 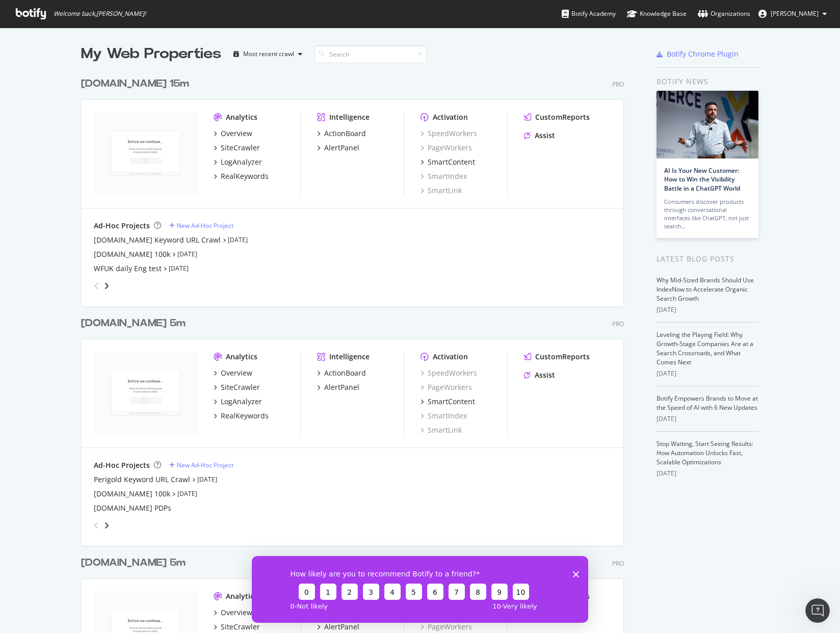 I want to click on a: ActionBoard, so click(x=342, y=133).